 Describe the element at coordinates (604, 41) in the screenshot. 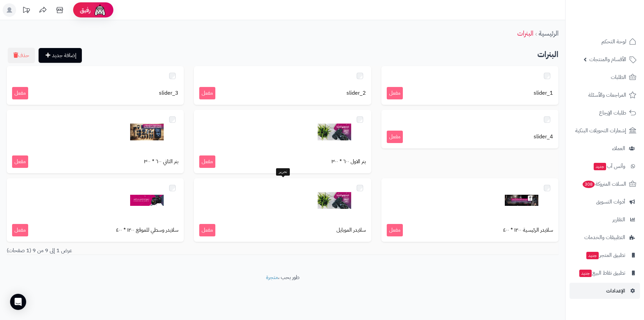

I see `a: لوحة التحكم` at that location.